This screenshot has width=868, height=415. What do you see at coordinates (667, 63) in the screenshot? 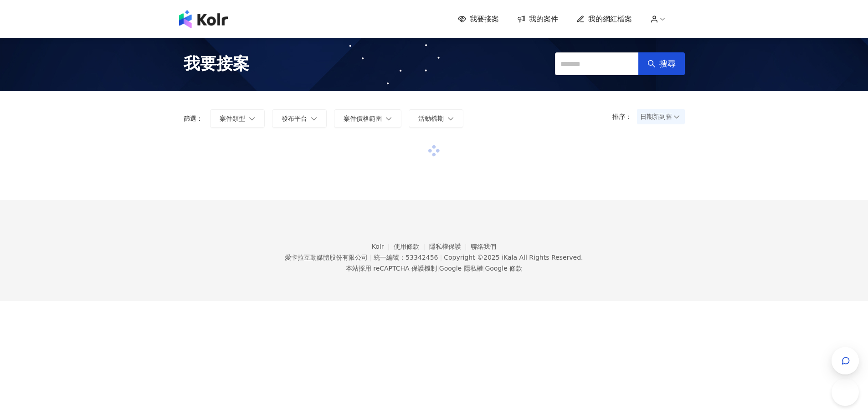
I see `span: 搜尋` at bounding box center [667, 63].